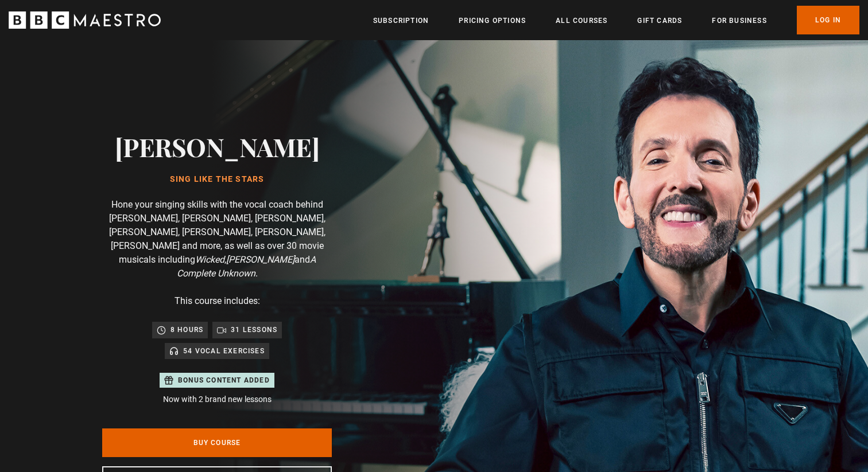  Describe the element at coordinates (582, 20) in the screenshot. I see `a: All Courses` at that location.